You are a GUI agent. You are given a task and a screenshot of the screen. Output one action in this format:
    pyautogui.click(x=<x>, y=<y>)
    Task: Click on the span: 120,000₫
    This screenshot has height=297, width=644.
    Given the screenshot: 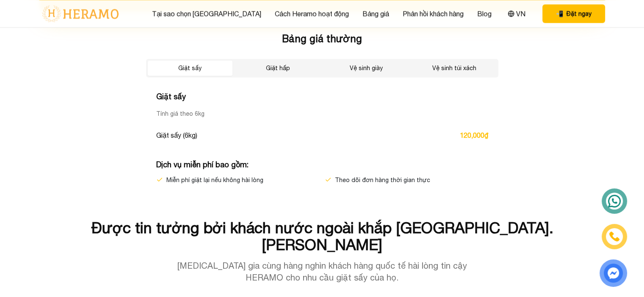 What is the action you would take?
    pyautogui.click(x=474, y=135)
    